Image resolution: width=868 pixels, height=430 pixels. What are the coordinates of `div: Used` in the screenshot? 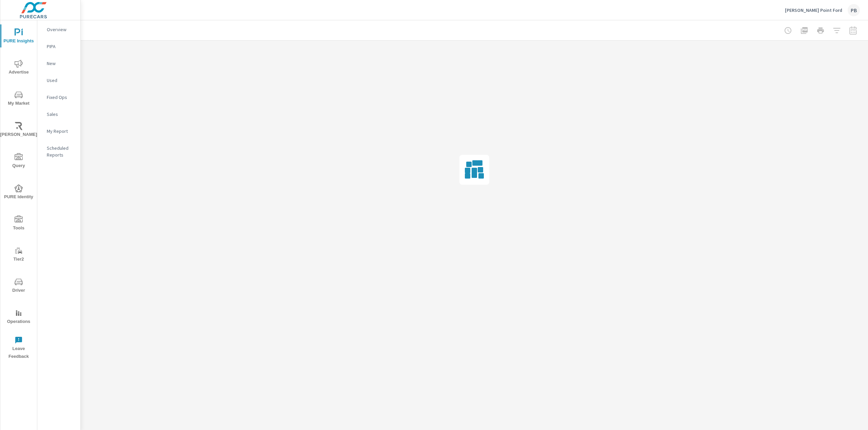 It's located at (59, 80).